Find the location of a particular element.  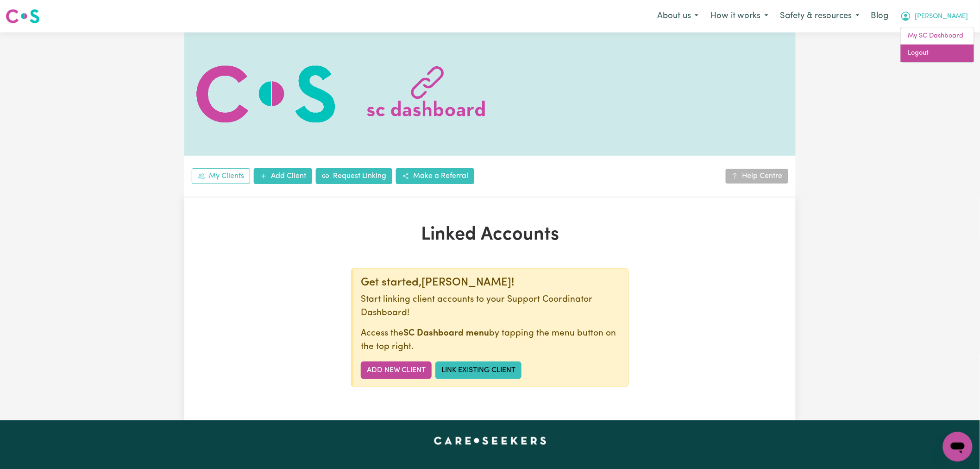

a: My SC Dashboard is located at coordinates (937, 36).